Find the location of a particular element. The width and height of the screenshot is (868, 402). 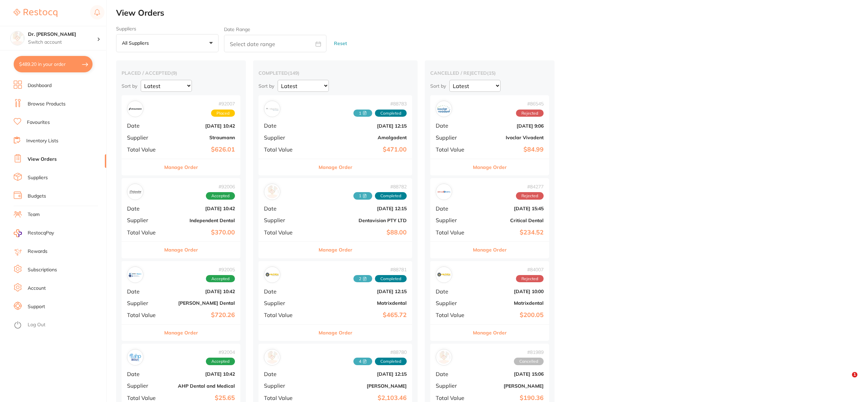

b: Critical Dental is located at coordinates (509, 221).